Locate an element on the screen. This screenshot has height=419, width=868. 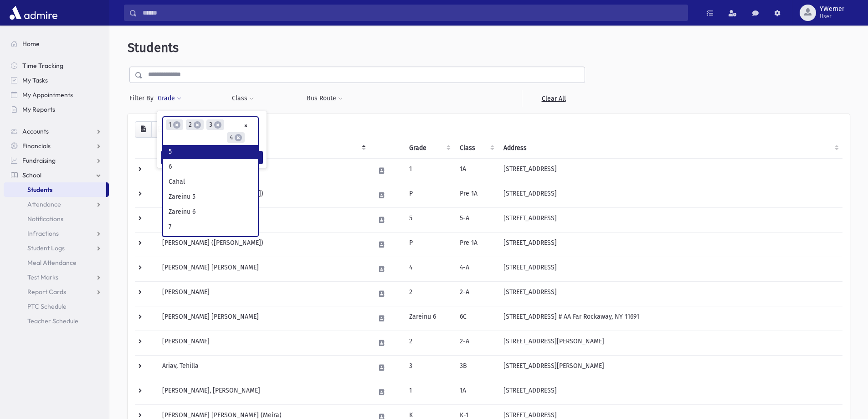
span: PTC Schedule is located at coordinates (47, 307).